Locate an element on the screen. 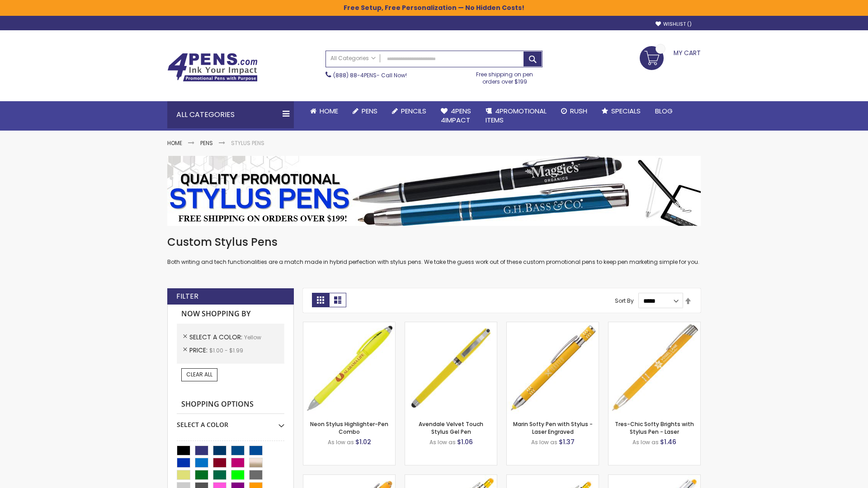  a: 4PROMOTIONALITEMS is located at coordinates (516, 116).